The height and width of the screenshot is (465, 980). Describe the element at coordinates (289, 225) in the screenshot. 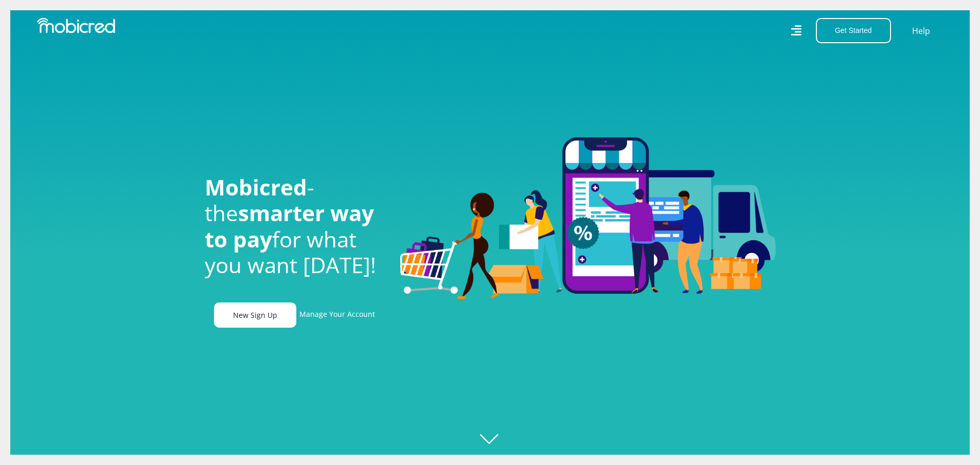

I see `span: smarter way to pay` at that location.